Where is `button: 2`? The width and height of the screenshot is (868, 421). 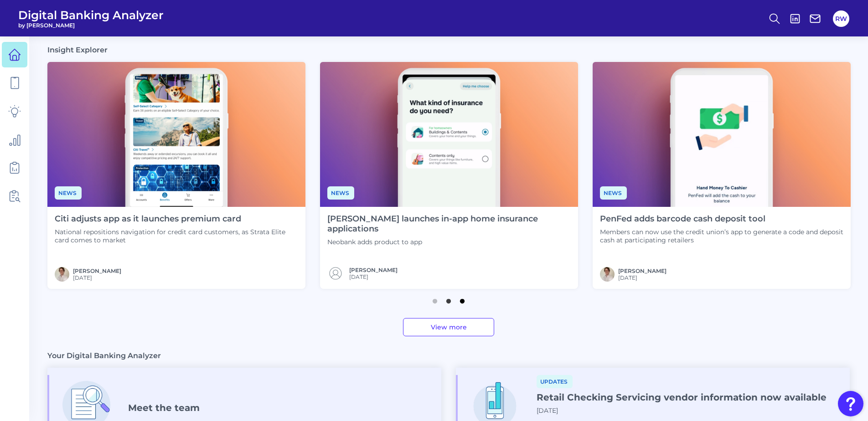 button: 2 is located at coordinates (448, 299).